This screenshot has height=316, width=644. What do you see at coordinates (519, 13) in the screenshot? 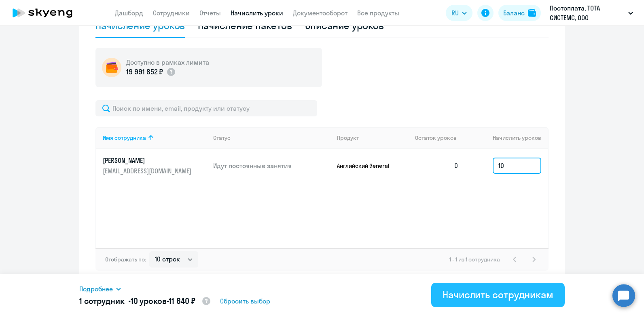
I see `button: Балансbalance` at bounding box center [519, 13].